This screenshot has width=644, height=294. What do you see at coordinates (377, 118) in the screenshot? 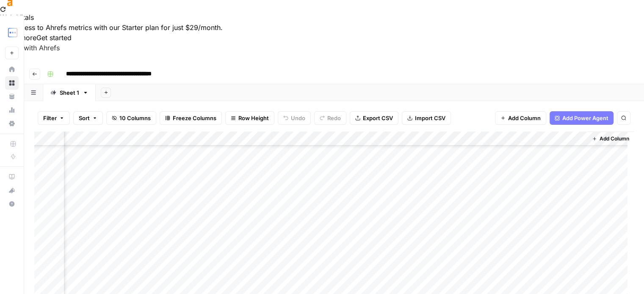
I see `span: Export CSV` at bounding box center [377, 118].